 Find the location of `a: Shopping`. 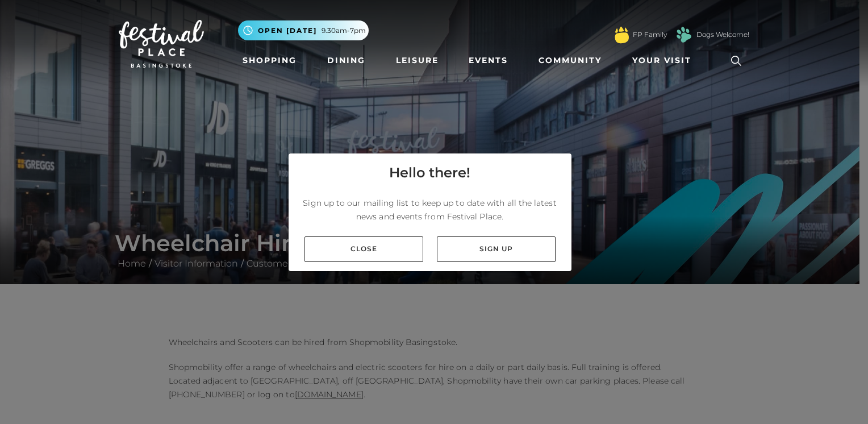

a: Shopping is located at coordinates (269, 60).